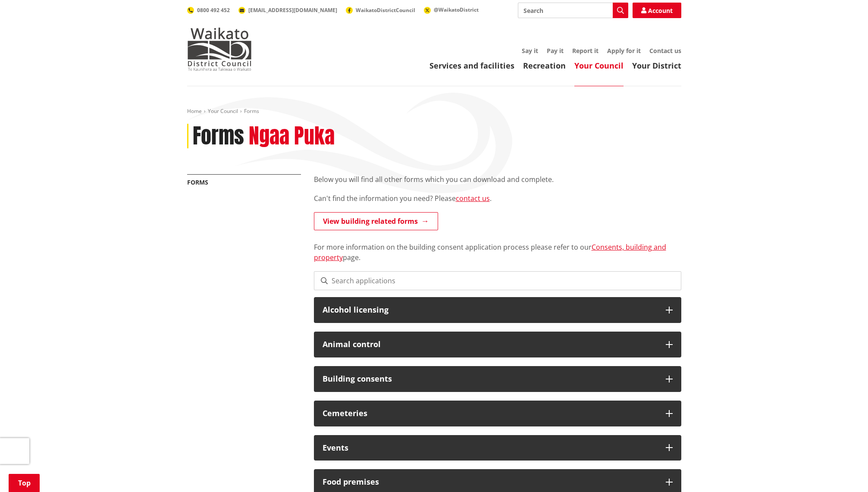  What do you see at coordinates (489, 414) in the screenshot?
I see `h3: Cemeteries` at bounding box center [489, 414].